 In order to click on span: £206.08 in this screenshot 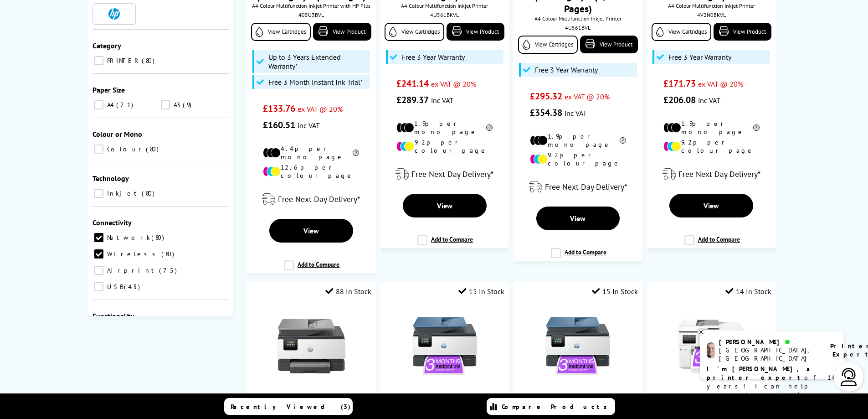, I will do `click(679, 100)`.